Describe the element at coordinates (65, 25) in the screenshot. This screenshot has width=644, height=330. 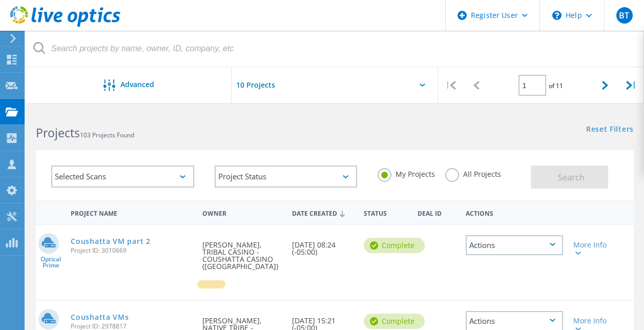
I see `a: Live Optics Dashboard` at that location.